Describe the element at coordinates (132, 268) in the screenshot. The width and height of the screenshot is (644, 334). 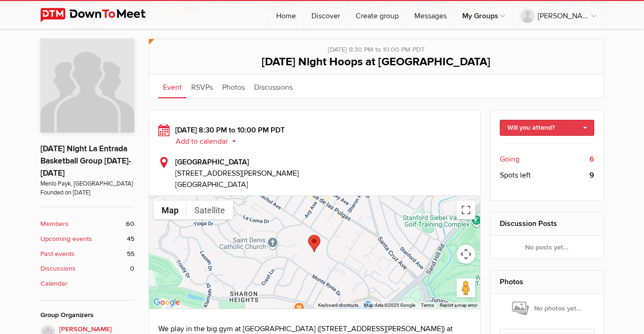
I see `span: 0` at that location.